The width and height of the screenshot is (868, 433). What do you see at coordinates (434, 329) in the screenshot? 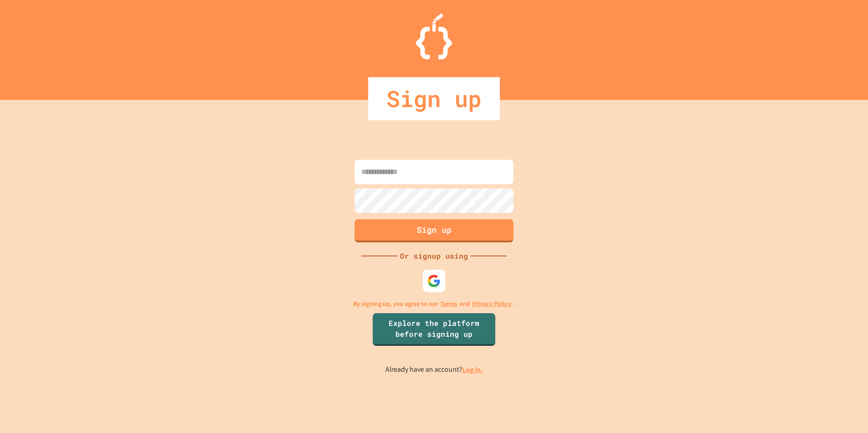
I see `a: Explore the platform before signing up` at bounding box center [434, 329].